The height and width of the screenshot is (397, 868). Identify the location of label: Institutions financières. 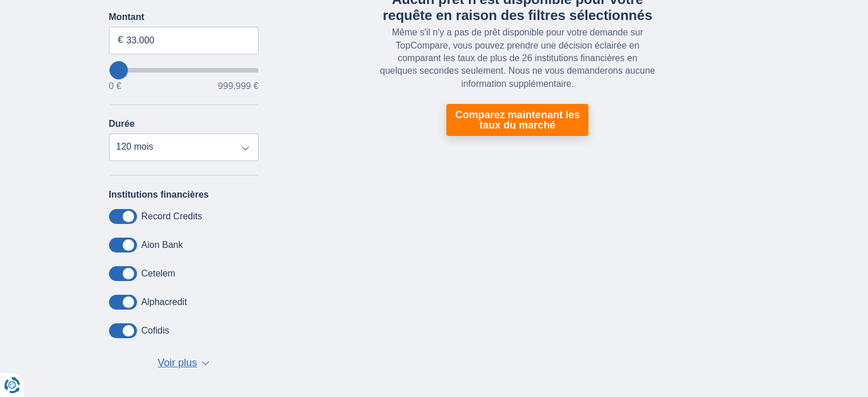
(158, 195).